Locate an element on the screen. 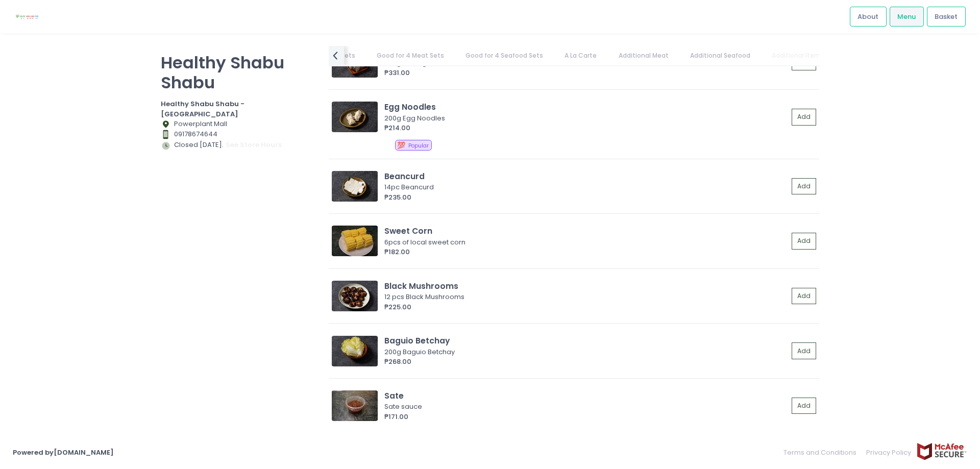  div: 12 pcs Black Mushrooms is located at coordinates (584, 298).